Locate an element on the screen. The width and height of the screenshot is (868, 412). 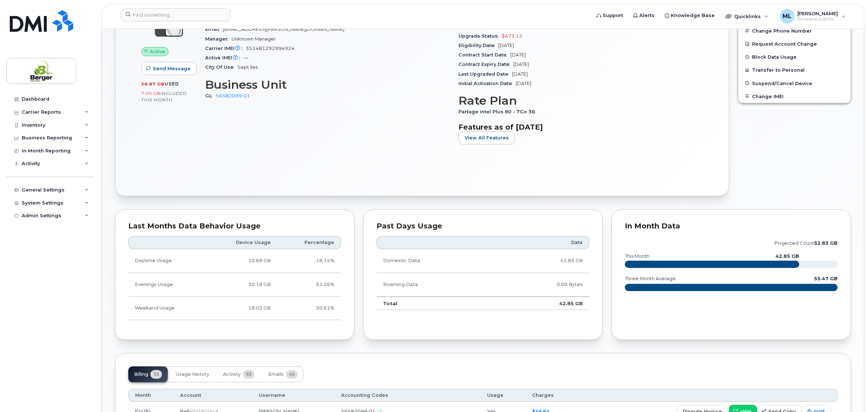
span: 352481292994924 is located at coordinates (270, 48).